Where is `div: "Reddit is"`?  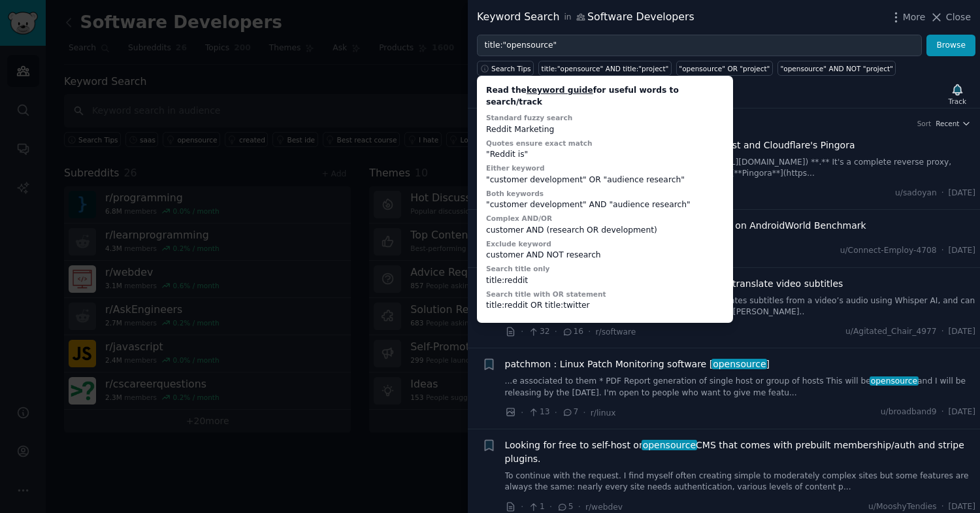
div: "Reddit is" is located at coordinates (605, 155).